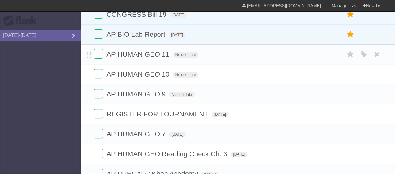  Describe the element at coordinates (137, 94) in the screenshot. I see `span: AP HUMAN GEO 9` at that location.